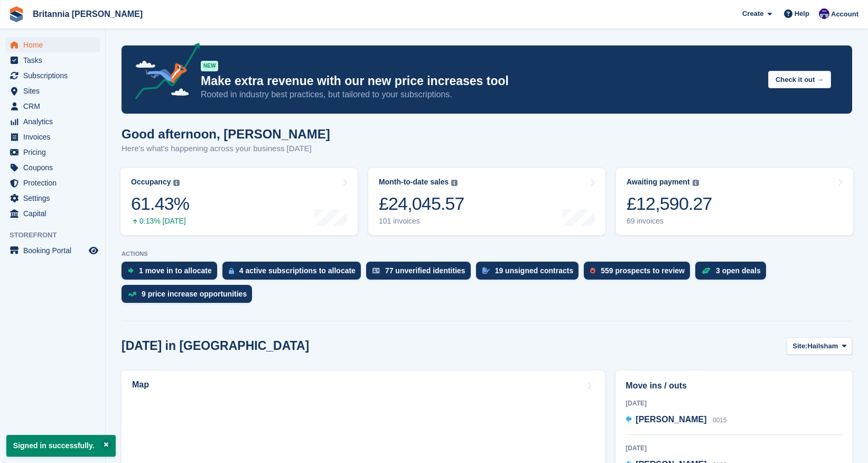 The image size is (868, 463). Describe the element at coordinates (487, 254) in the screenshot. I see `p: ACTIONS` at that location.